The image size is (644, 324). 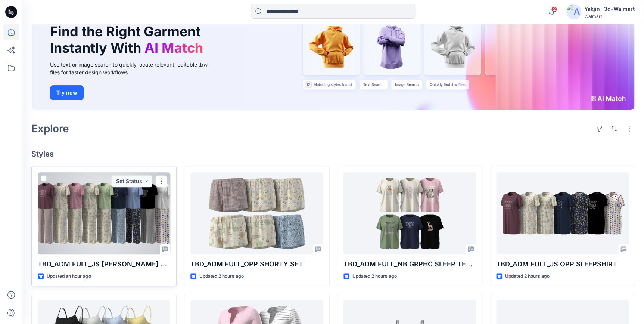 I want to click on a: TBD_ADM FULL_OPP SHORTY SET, so click(x=256, y=213).